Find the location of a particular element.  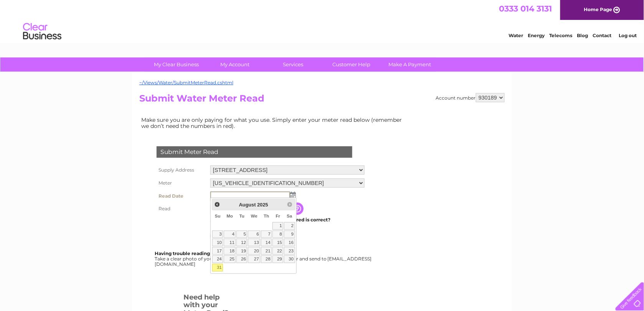

a: 29 is located at coordinates (278, 259).